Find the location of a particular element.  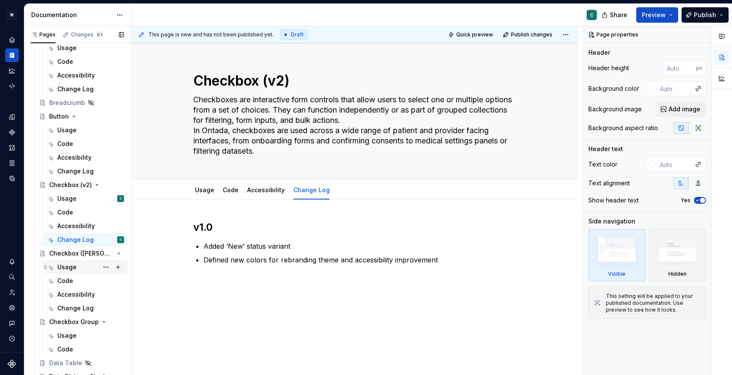

a: UsageC is located at coordinates (86, 198).